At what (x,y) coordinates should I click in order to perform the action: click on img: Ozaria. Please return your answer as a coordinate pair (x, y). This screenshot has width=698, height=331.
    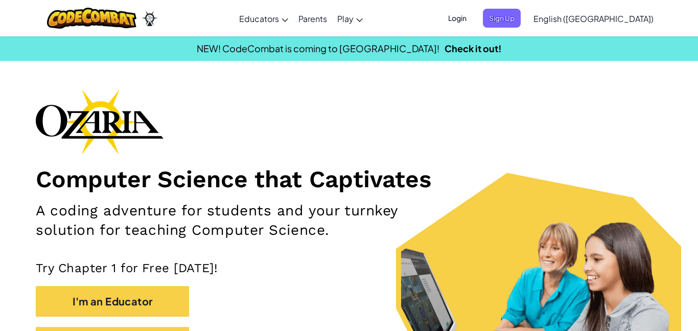
    Looking at the image, I should click on (150, 18).